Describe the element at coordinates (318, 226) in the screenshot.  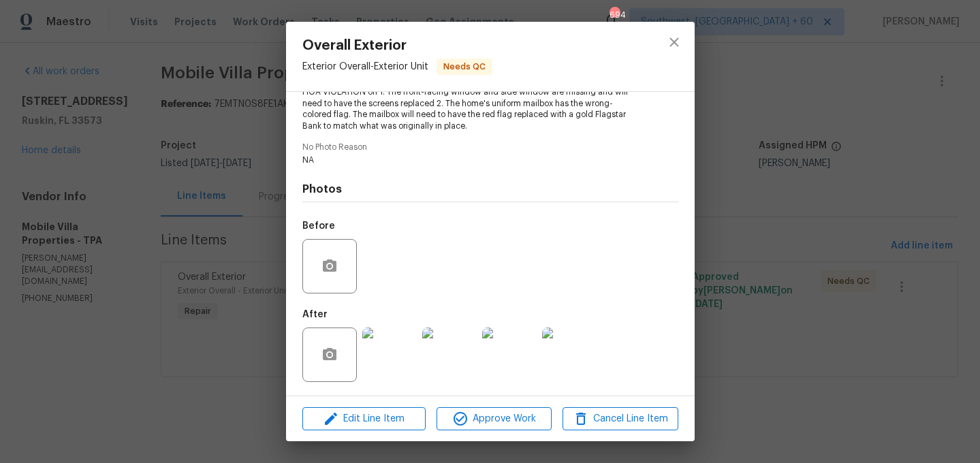
I see `h5: Before` at that location.